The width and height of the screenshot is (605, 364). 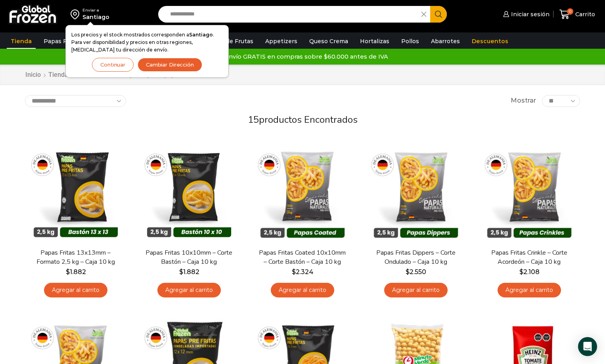 What do you see at coordinates (570, 12) in the screenshot?
I see `span: 0` at bounding box center [570, 12].